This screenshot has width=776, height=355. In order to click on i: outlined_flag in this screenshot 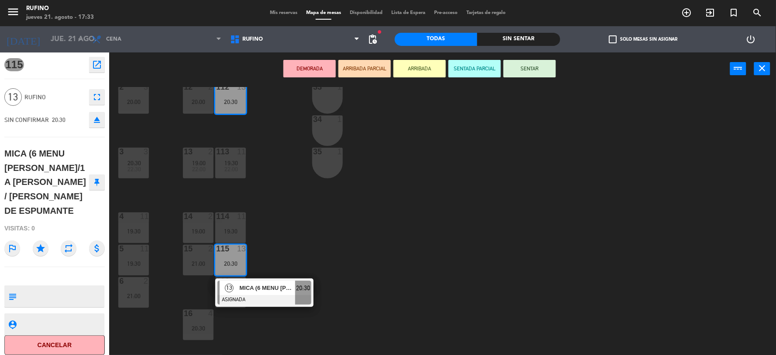, I will do `click(12, 248)`.